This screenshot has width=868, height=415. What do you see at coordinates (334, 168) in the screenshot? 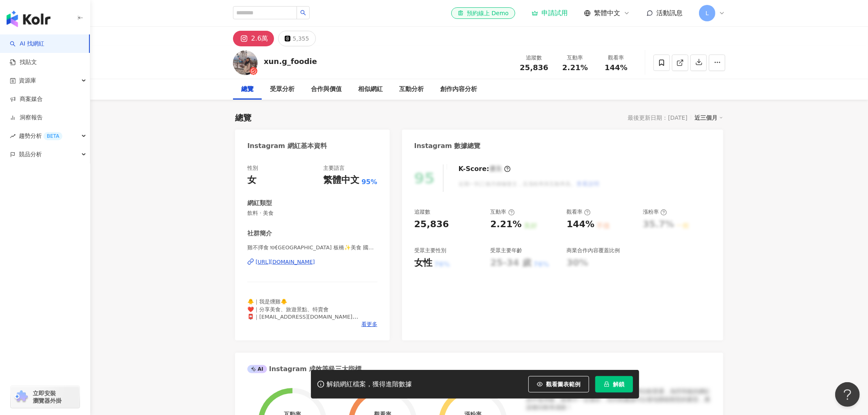
I see `div: 主要語言` at bounding box center [334, 168].